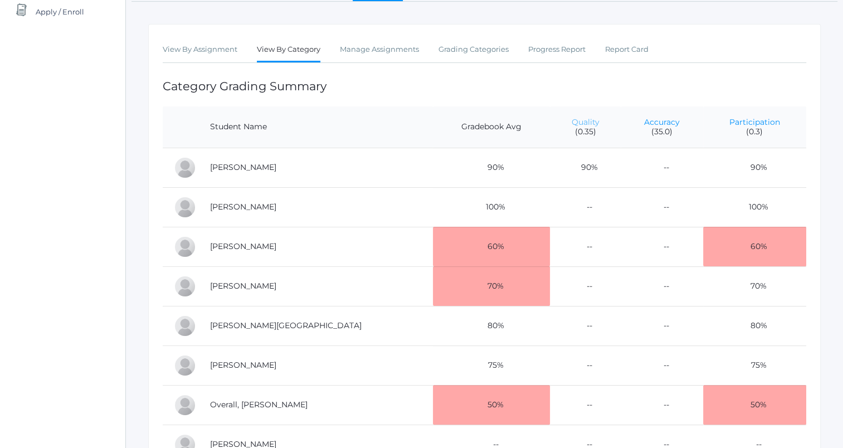 The height and width of the screenshot is (448, 843). Describe the element at coordinates (185, 365) in the screenshot. I see `div: Marissa Myers` at that location.